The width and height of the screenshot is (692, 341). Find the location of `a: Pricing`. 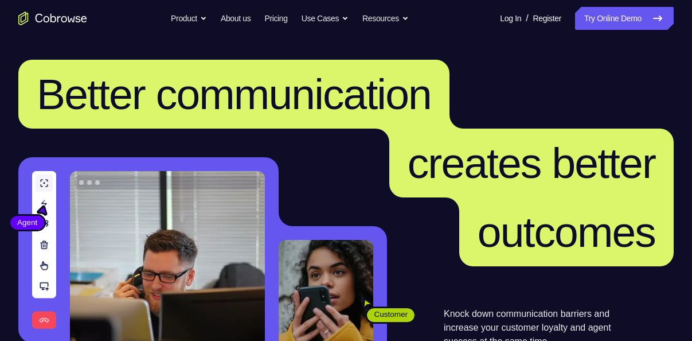

a: Pricing is located at coordinates (276, 18).